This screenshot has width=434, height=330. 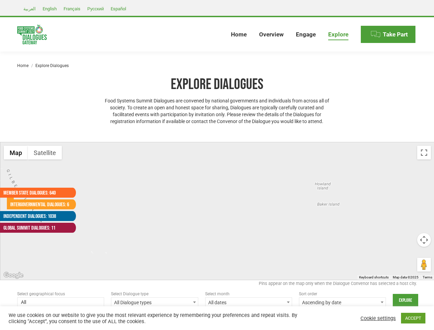 What do you see at coordinates (16, 153) in the screenshot?
I see `button: Show street map` at bounding box center [16, 153].